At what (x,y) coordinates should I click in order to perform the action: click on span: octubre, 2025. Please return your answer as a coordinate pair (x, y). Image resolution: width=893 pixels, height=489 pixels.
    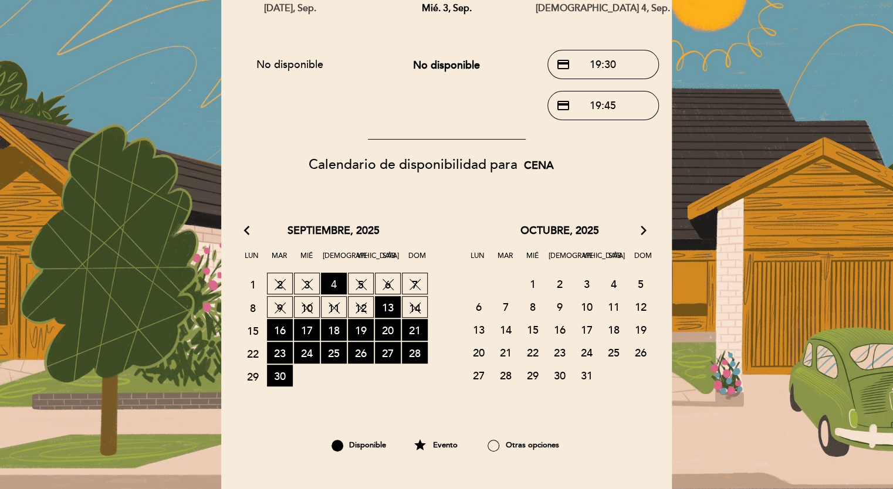
    Looking at the image, I should click on (559, 231).